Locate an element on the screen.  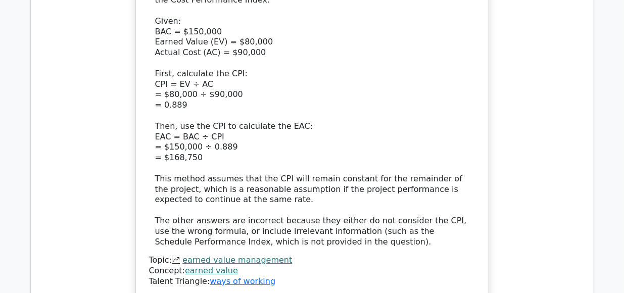
div: Topic: is located at coordinates (312, 260).